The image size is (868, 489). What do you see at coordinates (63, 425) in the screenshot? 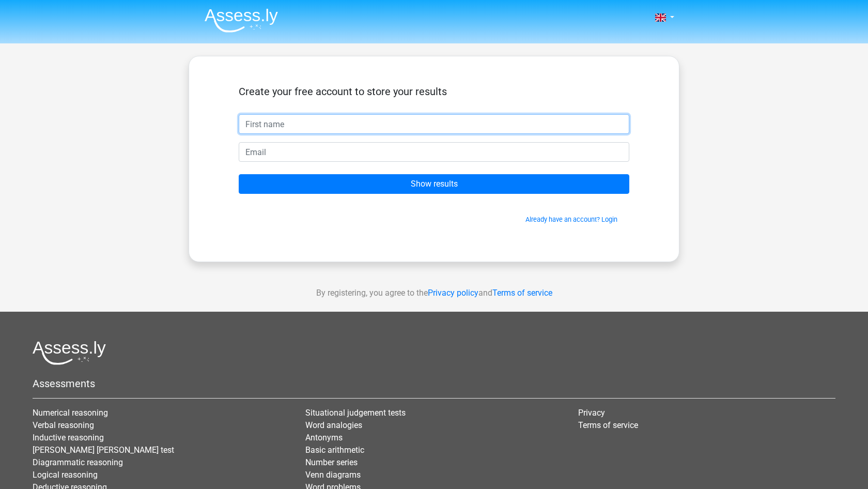
I see `a: Verbal reasoning` at bounding box center [63, 425].